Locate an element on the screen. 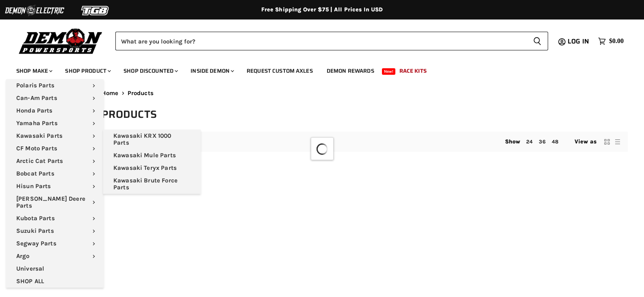  a: Kawasaki Mule Parts is located at coordinates (152, 155).